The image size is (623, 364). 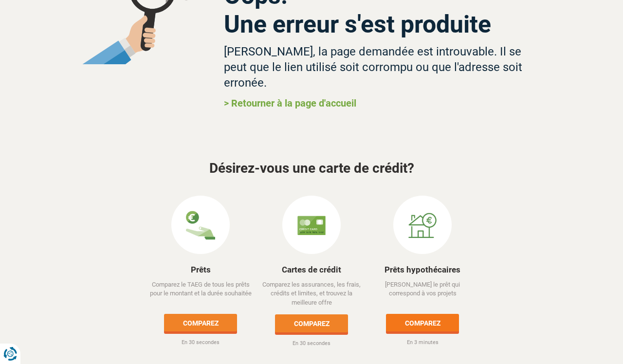 What do you see at coordinates (201, 269) in the screenshot?
I see `a: Prêts` at bounding box center [201, 269].